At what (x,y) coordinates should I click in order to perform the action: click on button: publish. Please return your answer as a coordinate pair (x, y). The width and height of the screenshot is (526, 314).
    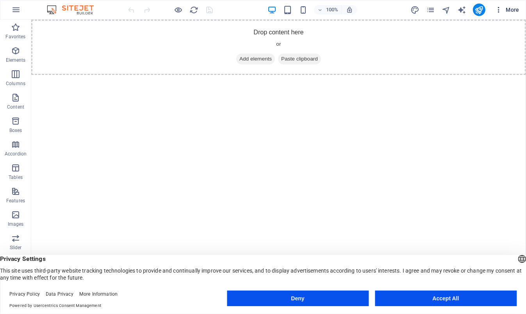
    Looking at the image, I should click on (479, 10).